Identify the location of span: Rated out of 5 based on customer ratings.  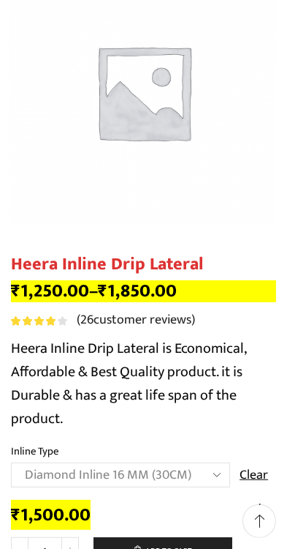
(34, 320).